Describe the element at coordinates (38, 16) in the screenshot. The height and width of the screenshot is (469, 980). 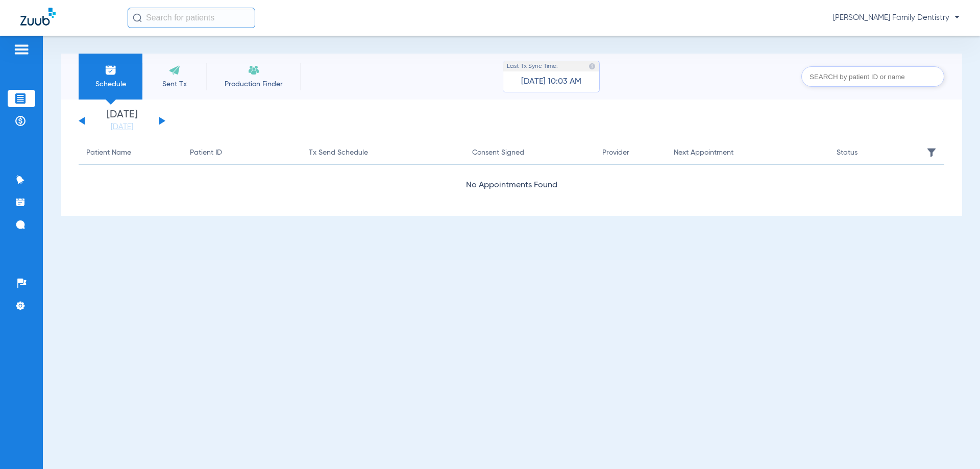
I see `img: Zuub Logo` at that location.